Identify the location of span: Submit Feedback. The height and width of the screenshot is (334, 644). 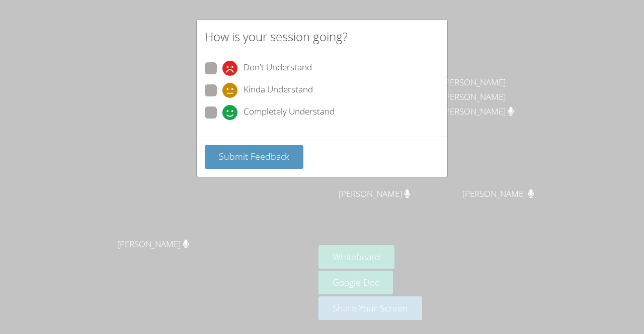
(254, 157).